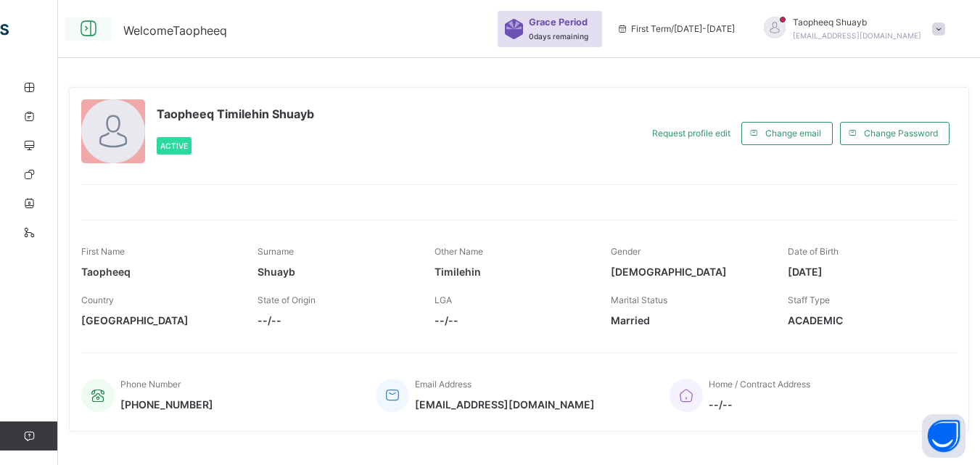  I want to click on span: 0 days remaining, so click(559, 36).